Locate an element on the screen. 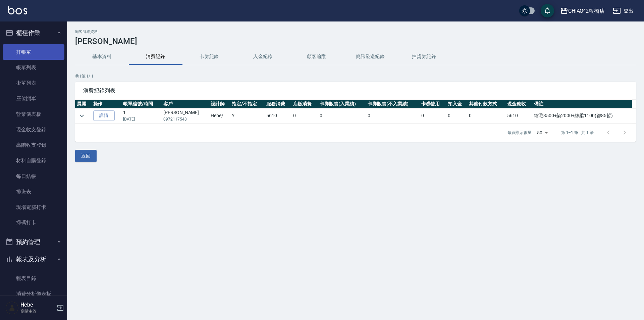  button: 顧客追蹤 is located at coordinates (316, 57).